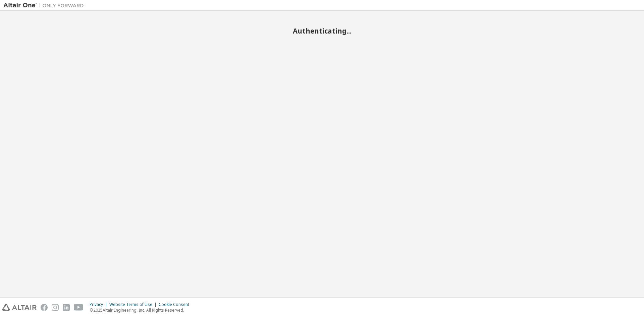 The width and height of the screenshot is (644, 317). I want to click on div: Cookie Consent, so click(176, 304).